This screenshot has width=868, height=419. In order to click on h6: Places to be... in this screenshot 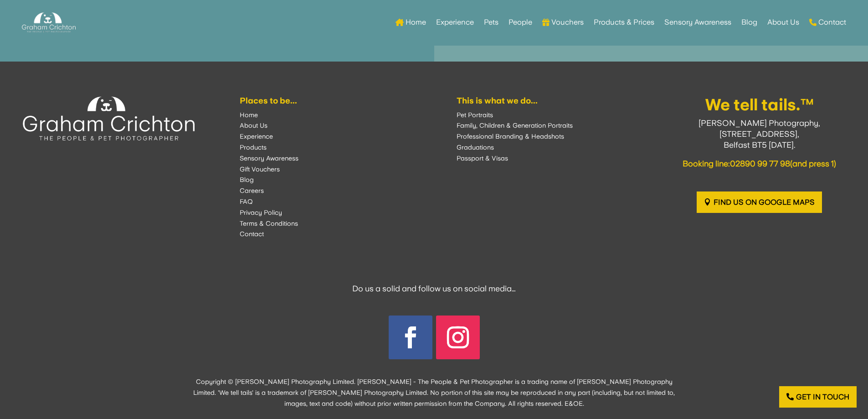, I will do `click(325, 103)`.